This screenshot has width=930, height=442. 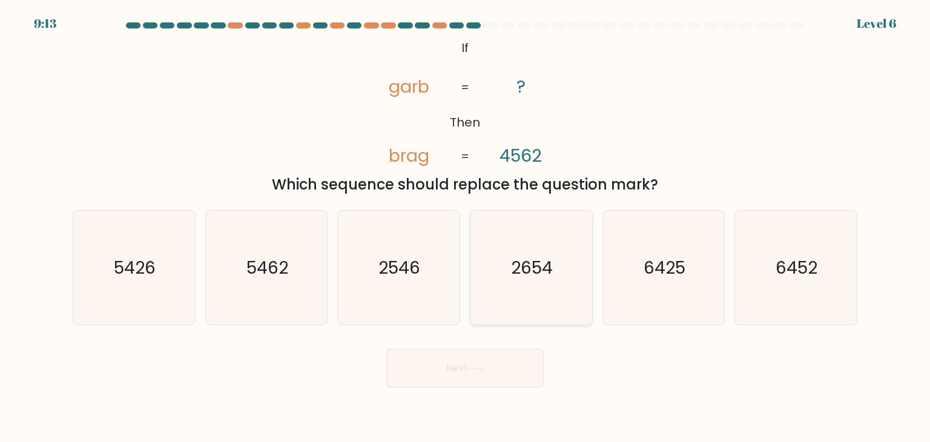 I want to click on div: Which sequence should replace the question mark?, so click(x=465, y=185).